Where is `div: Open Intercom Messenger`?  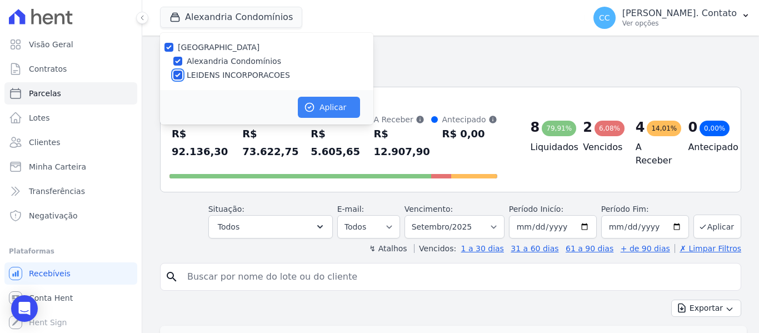
div: Open Intercom Messenger is located at coordinates (24, 309).